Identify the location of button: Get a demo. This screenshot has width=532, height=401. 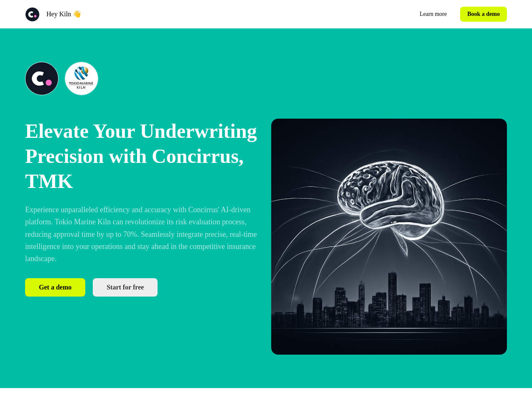
(55, 288).